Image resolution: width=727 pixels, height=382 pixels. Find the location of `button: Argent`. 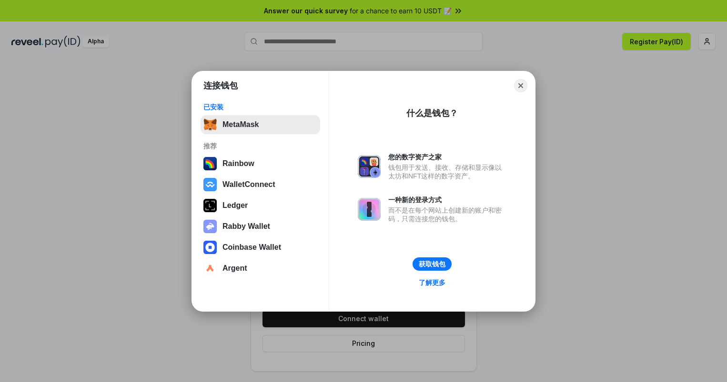

button: Argent is located at coordinates (260, 269).